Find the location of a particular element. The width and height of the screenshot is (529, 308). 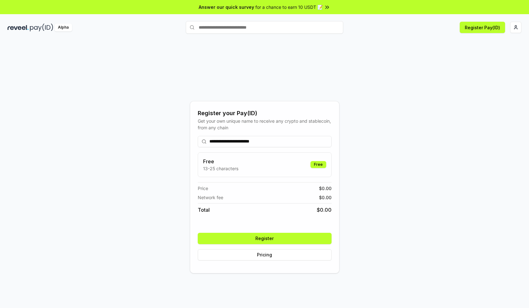

img: pay_id is located at coordinates (42, 27).